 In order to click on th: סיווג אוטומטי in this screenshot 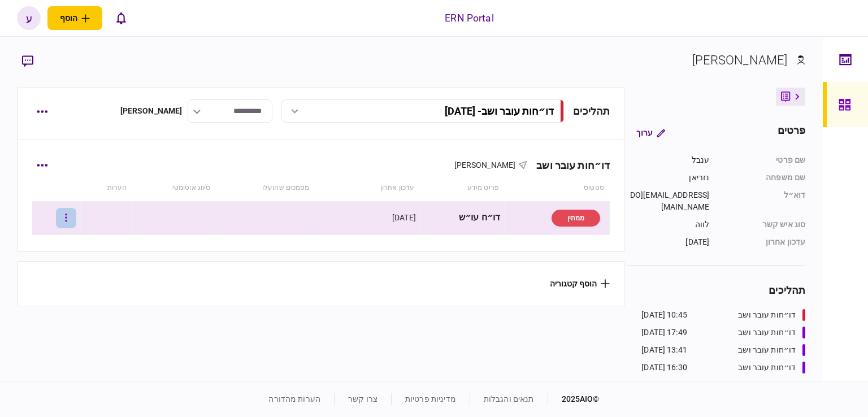, I will do `click(174, 188)`.